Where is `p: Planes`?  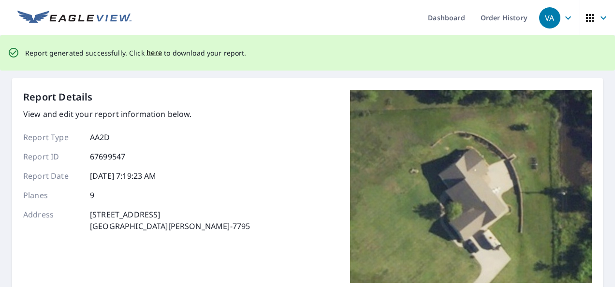 p: Planes is located at coordinates (52, 195).